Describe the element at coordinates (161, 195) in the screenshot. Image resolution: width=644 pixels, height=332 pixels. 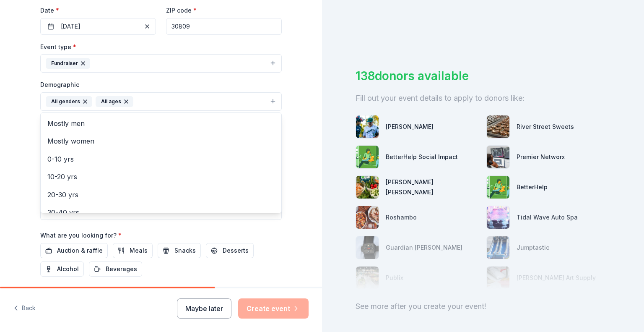
I see `span: 20-30 yrs` at that location.